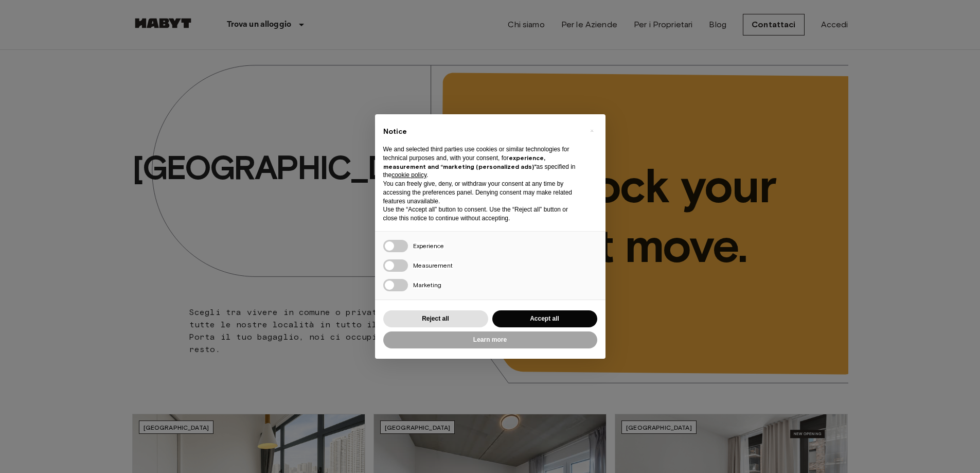  I want to click on p: Use the “Accept all” button to consent. Use the “Reject all” button or close this notice to conti..., so click(482, 214).